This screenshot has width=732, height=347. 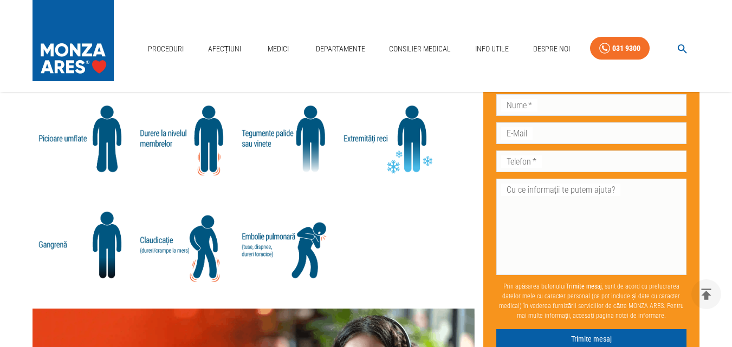 I want to click on img: Picioare umflate, so click(x=83, y=139).